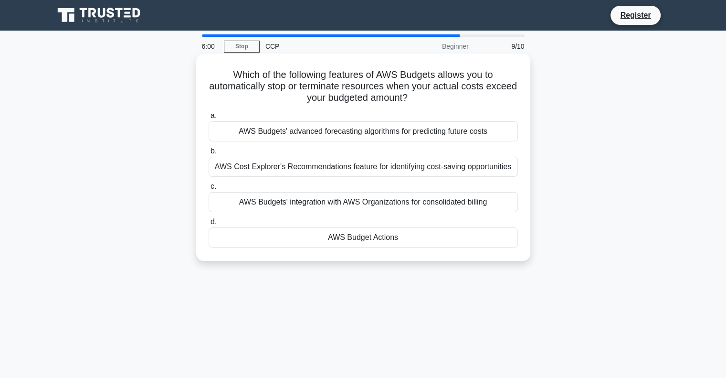 The image size is (726, 378). I want to click on div: CCP, so click(325, 46).